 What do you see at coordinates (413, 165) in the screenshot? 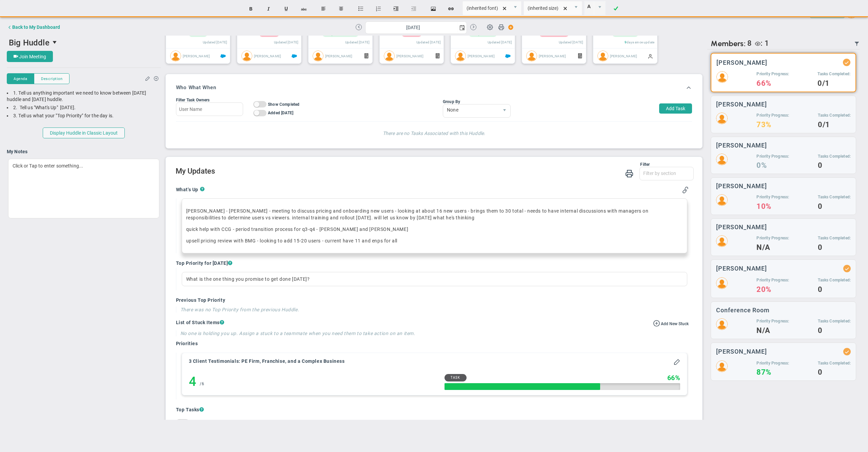
I see `div: Filter` at bounding box center [413, 165].